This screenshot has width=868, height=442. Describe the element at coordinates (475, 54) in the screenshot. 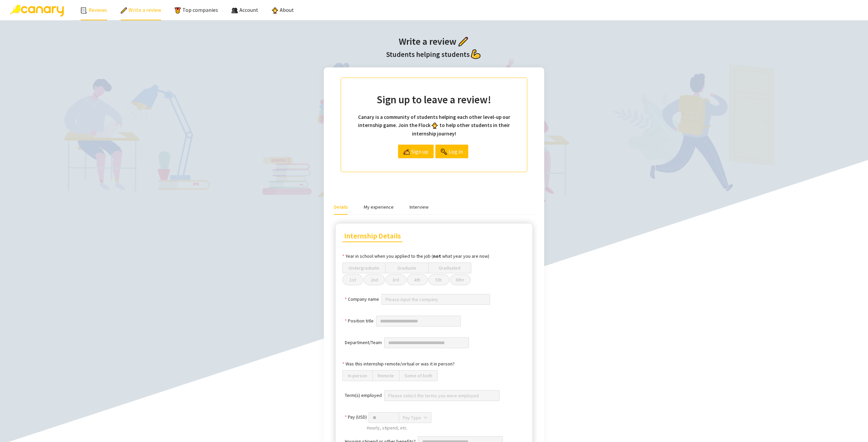

I see `img: strong.png` at that location.